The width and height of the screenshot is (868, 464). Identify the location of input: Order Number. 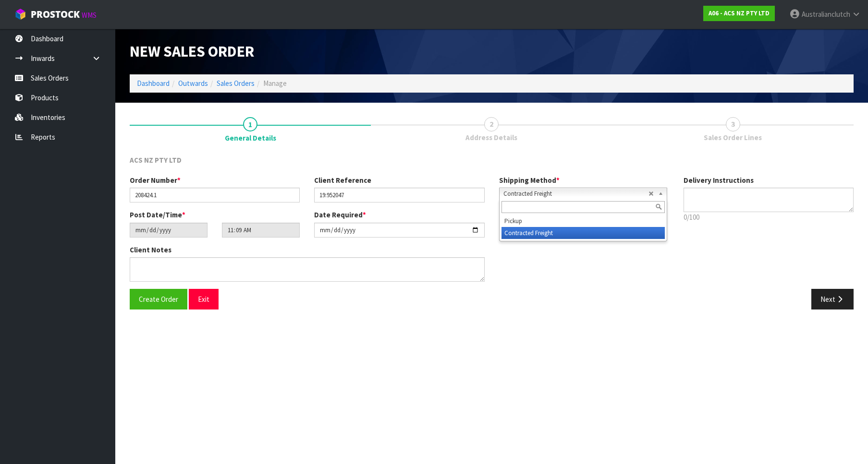
(215, 195).